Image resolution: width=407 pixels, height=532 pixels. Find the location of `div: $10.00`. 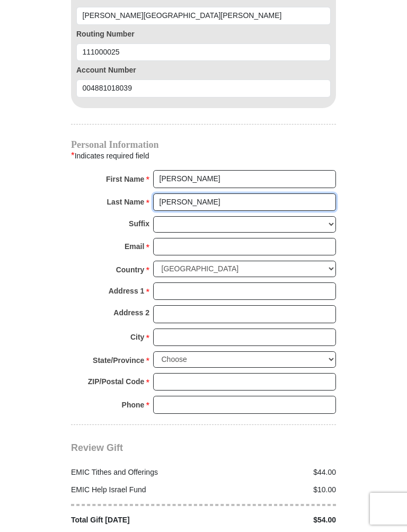

div: $10.00 is located at coordinates (273, 489).